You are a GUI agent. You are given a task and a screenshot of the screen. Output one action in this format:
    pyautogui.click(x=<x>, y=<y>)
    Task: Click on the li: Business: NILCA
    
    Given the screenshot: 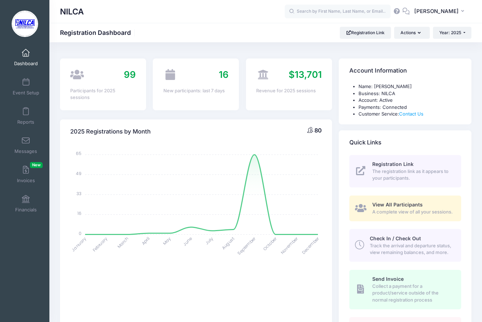 What is the action you would take?
    pyautogui.click(x=409, y=94)
    